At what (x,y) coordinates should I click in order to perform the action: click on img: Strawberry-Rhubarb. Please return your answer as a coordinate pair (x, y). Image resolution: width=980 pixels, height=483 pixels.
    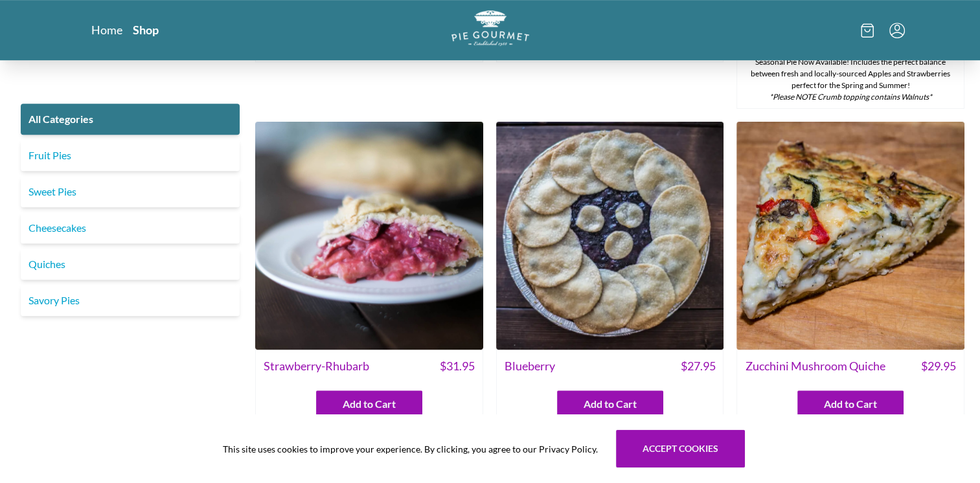
    Looking at the image, I should click on (369, 236).